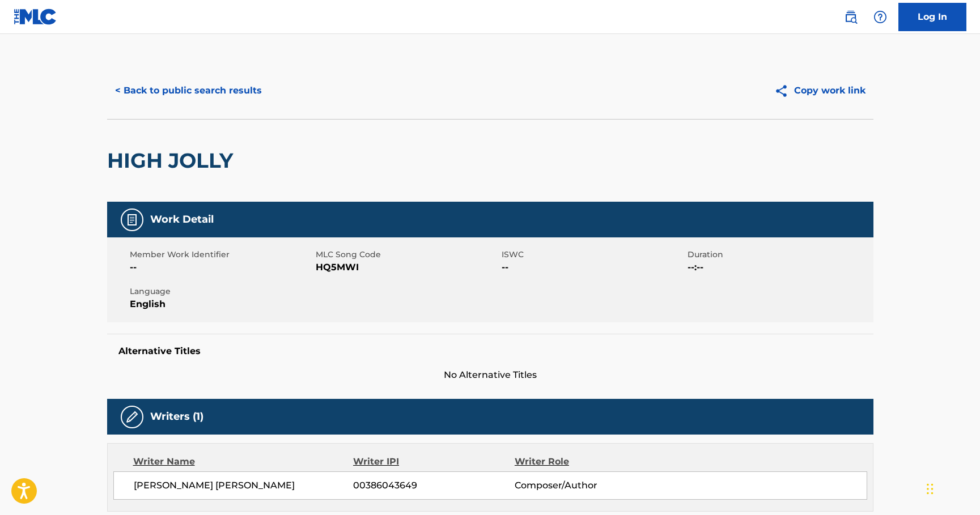  Describe the element at coordinates (930, 489) in the screenshot. I see `div: Drag` at that location.